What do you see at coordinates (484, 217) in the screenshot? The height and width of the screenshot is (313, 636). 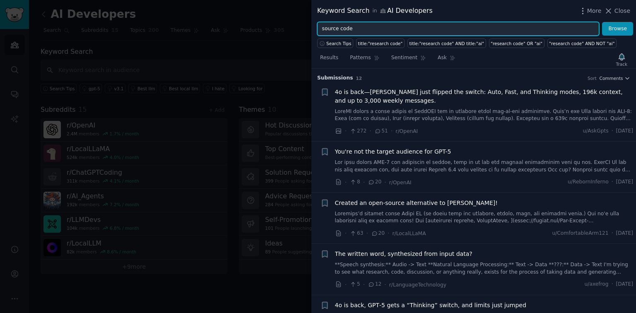 I see `a: Loremips’d sitamet conse Adipi EL (se doeiu temp inc utlabore, etdolo, magn, ali enimadmi venia.)...` at bounding box center [484, 217].